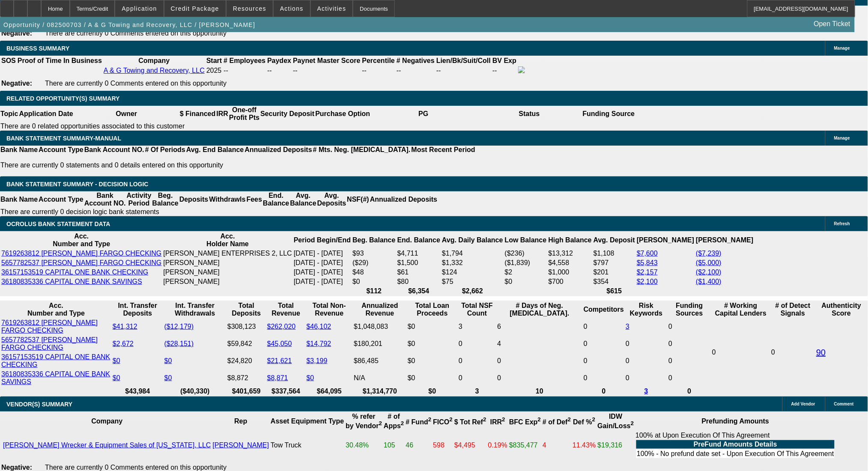 This screenshot has height=471, width=868. I want to click on span: Manage, so click(841, 138).